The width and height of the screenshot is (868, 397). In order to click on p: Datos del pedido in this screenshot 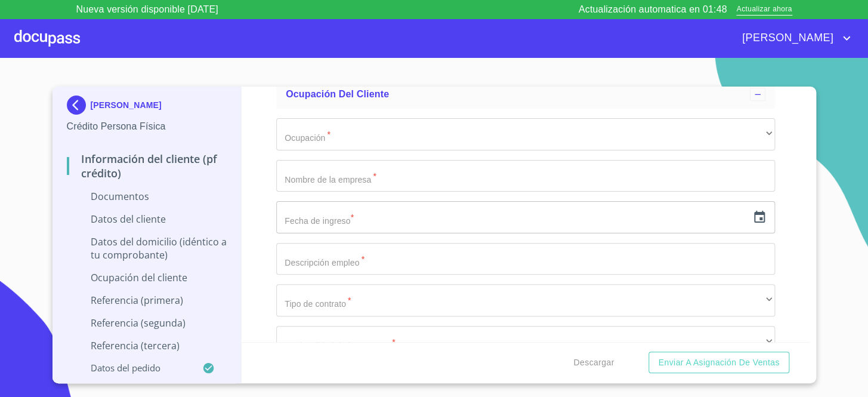, I will do `click(135, 367)`.